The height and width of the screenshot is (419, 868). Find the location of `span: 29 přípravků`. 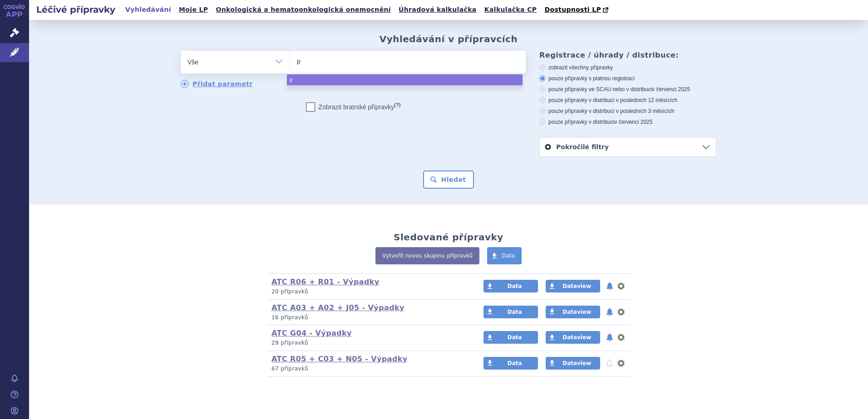

span: 29 přípravků is located at coordinates (289, 343).